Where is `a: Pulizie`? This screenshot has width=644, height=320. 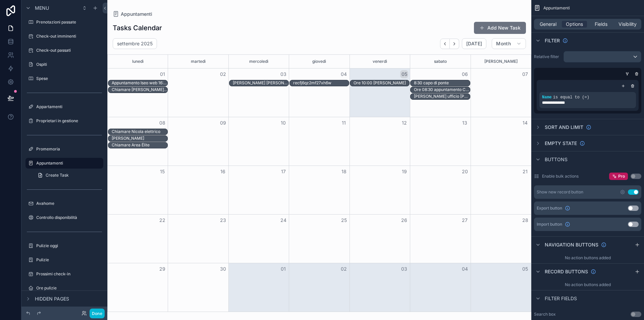
a: Pulizie is located at coordinates (64, 260).